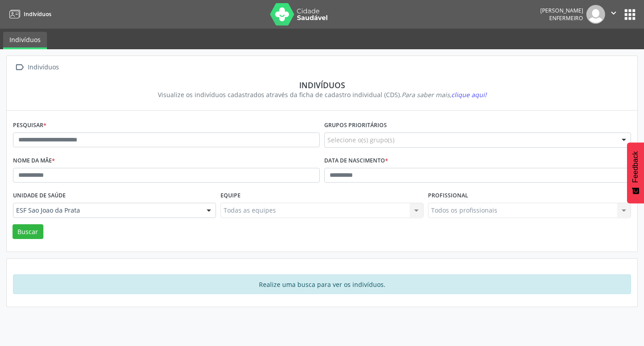  I want to click on label: Profissional, so click(448, 196).